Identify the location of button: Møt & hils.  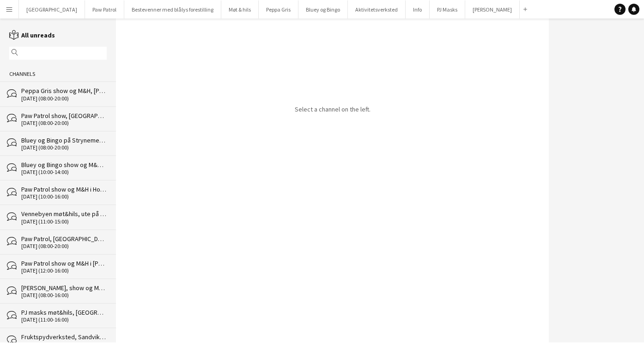
(240, 9).